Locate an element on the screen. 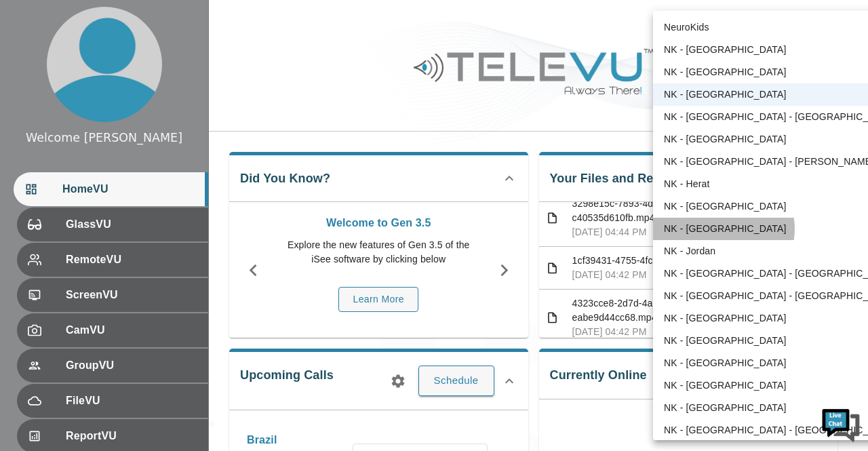 The image size is (868, 451). span: We're online! is located at coordinates (133, 206).